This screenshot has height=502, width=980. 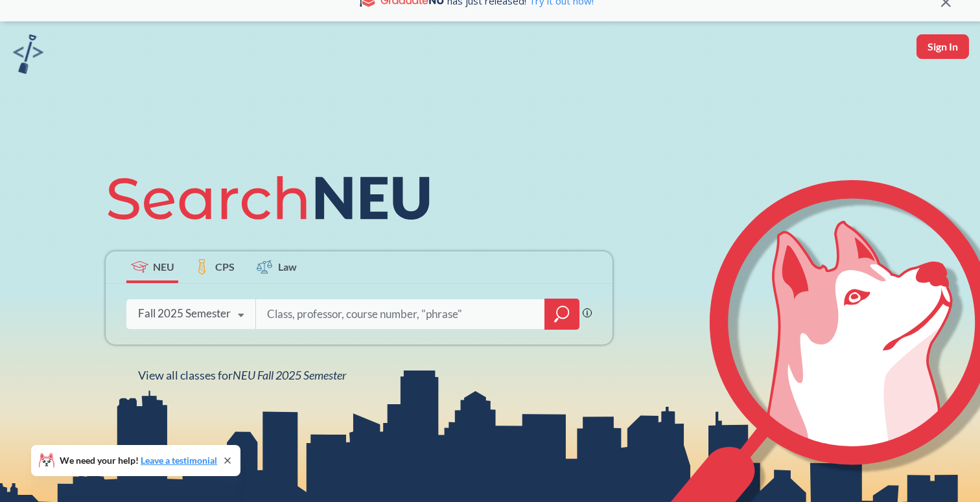 What do you see at coordinates (242, 375) in the screenshot?
I see `span: View all classes for` at bounding box center [242, 375].